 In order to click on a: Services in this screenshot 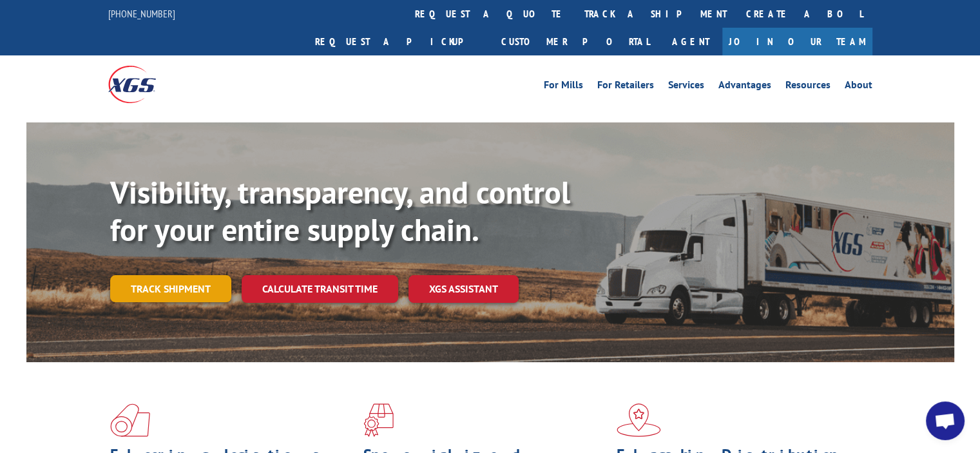, I will do `click(687, 87)`.